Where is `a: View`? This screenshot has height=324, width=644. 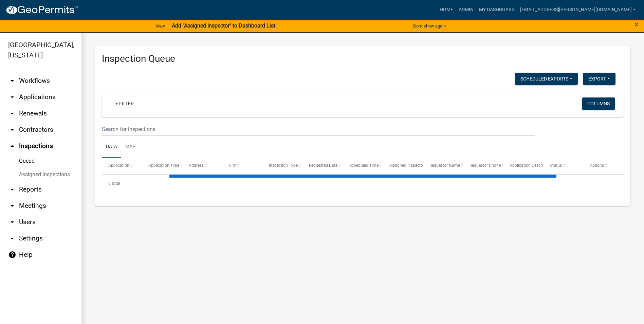 a: View is located at coordinates (160, 26).